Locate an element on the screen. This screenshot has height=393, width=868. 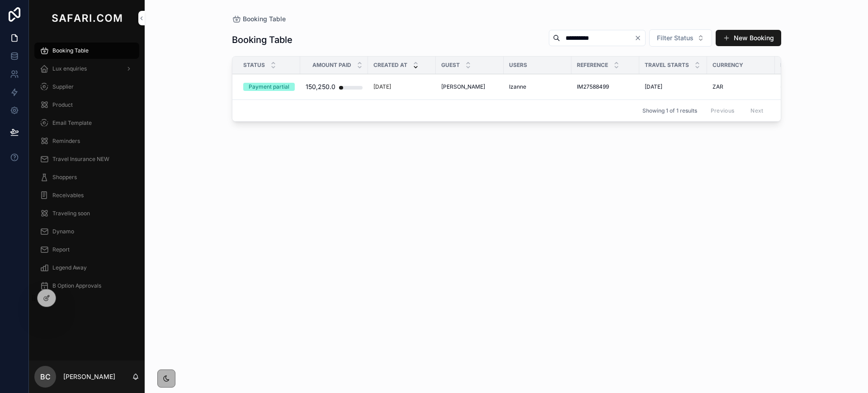
a: Lux enquiries is located at coordinates (87, 68).